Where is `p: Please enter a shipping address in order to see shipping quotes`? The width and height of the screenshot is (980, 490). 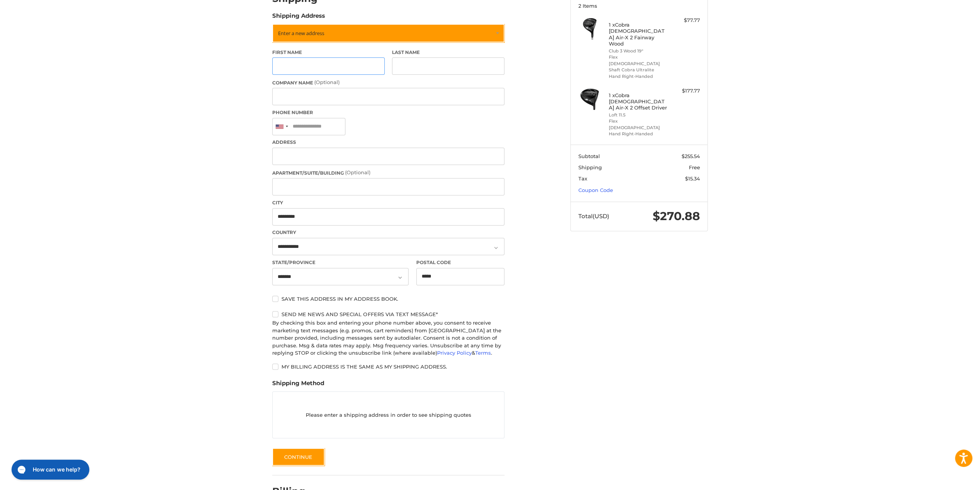 p: Please enter a shipping address in order to see shipping quotes is located at coordinates (389, 415).